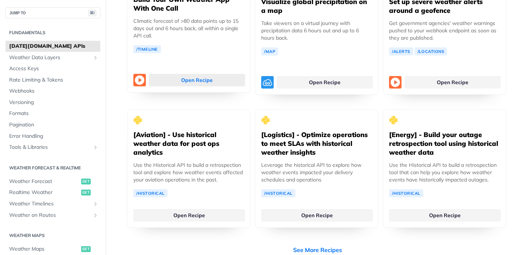 Image resolution: width=529 pixels, height=255 pixels. I want to click on a: /Alerts, so click(401, 51).